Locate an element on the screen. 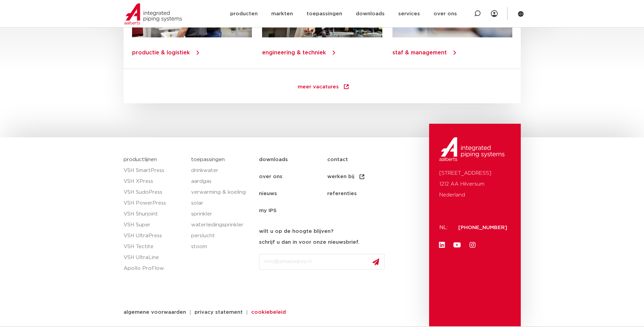 The image size is (644, 327). a: waterleidingsprinkler is located at coordinates (222, 225).